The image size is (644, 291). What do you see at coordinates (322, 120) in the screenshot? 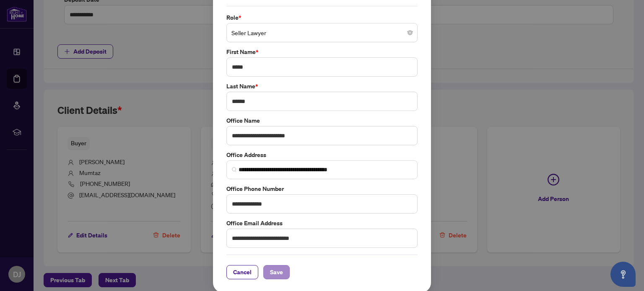
I see `label: Office Name` at bounding box center [322, 120].